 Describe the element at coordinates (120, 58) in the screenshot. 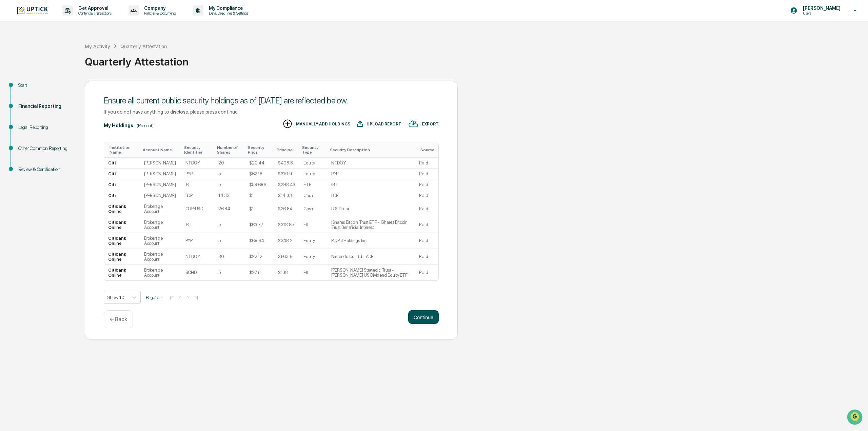

I see `button: Start new chat` at that location.